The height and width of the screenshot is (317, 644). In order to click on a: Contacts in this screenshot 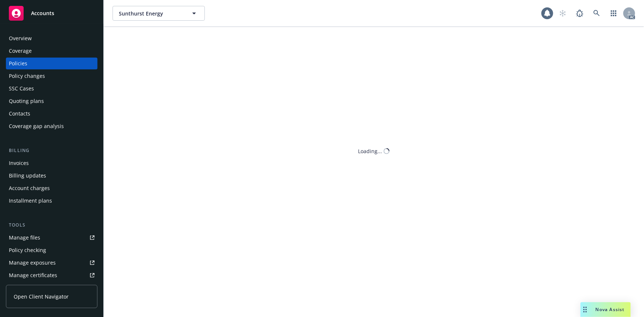, I will do `click(52, 114)`.